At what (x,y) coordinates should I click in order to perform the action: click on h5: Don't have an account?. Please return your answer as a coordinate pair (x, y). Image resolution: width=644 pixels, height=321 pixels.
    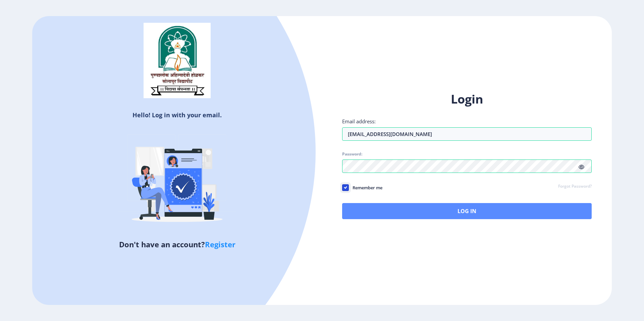
    Looking at the image, I should click on (177, 244).